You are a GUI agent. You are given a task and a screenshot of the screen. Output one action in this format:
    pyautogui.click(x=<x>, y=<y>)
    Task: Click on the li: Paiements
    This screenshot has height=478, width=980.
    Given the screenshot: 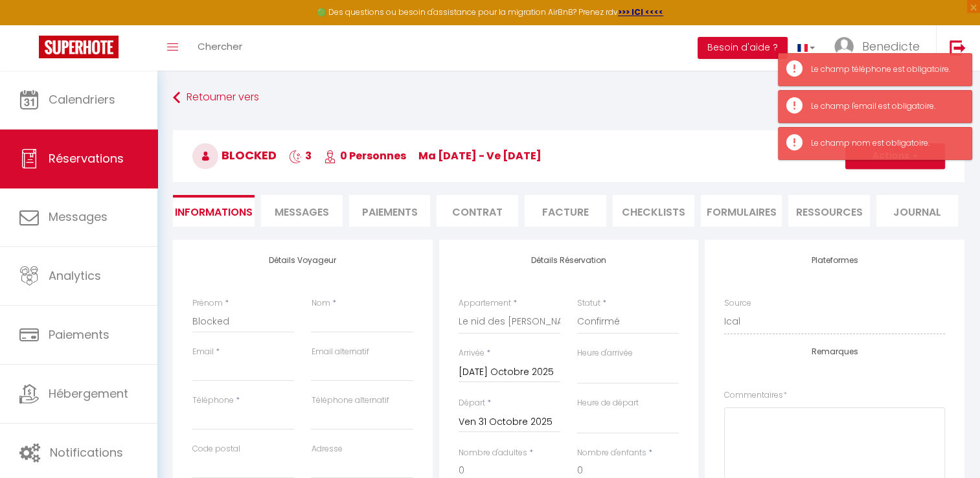 What is the action you would take?
    pyautogui.click(x=390, y=210)
    